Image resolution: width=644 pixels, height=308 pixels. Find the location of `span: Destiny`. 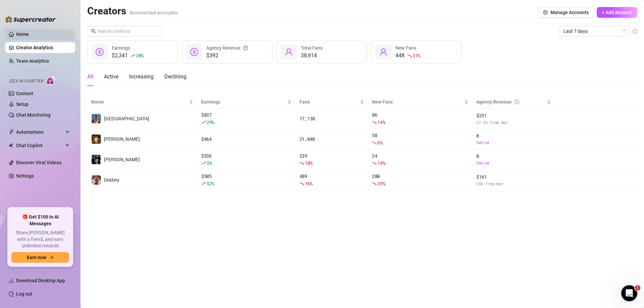

span: Destiny is located at coordinates (112, 180).